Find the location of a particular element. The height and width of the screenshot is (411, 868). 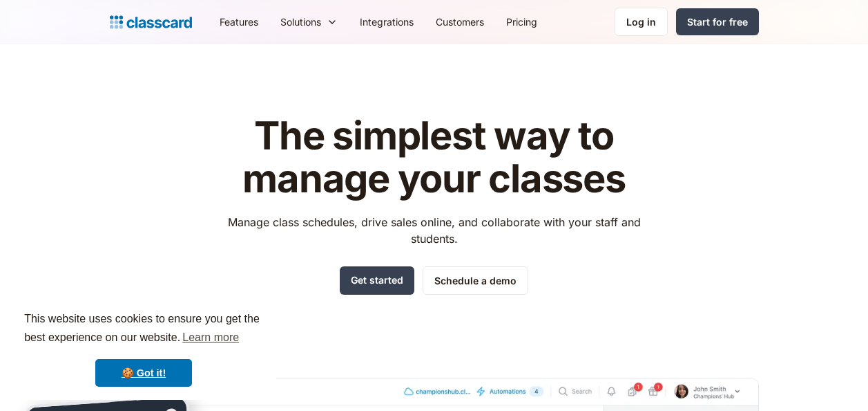

a: Get started is located at coordinates (377, 280).